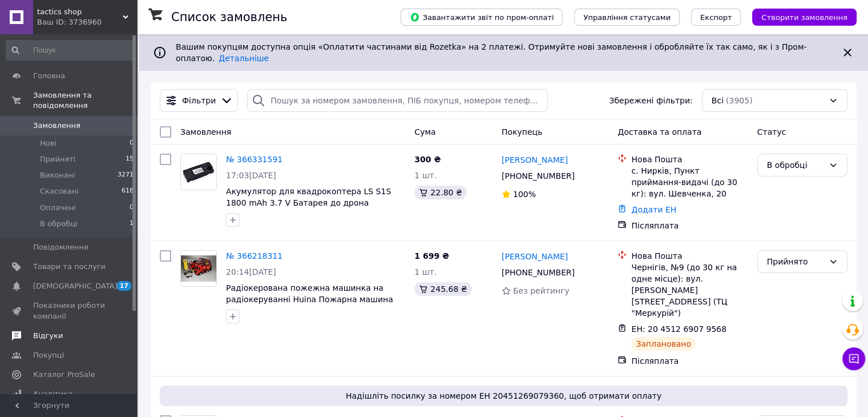  Describe the element at coordinates (804, 17) in the screenshot. I see `button: Створити замовлення` at that location.